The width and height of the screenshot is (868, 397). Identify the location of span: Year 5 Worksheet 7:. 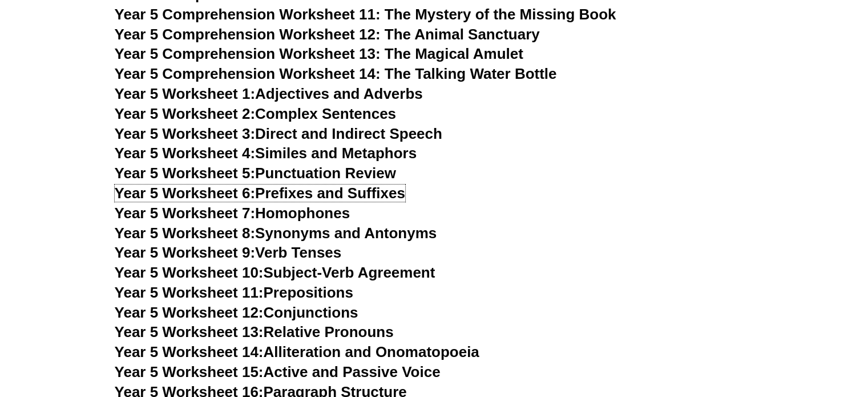
(185, 213).